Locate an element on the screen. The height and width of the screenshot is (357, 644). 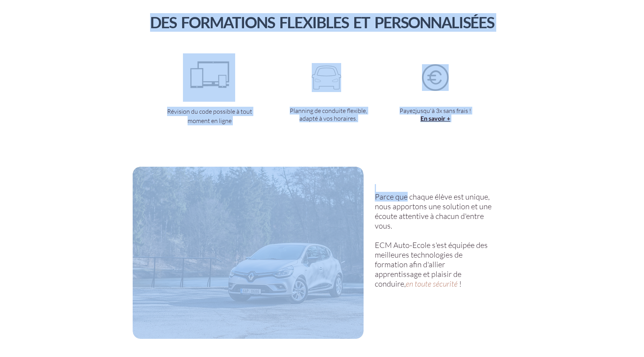
span: DES FORMATIONS FLEXIBLES ET PERSONNALISÉES is located at coordinates (321, 22).